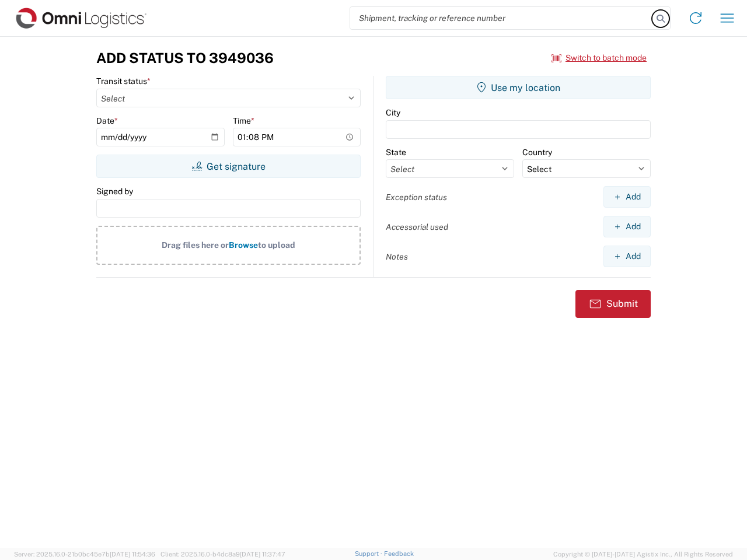 This screenshot has width=747, height=560. What do you see at coordinates (612, 304) in the screenshot?
I see `button: Submit` at bounding box center [612, 304].